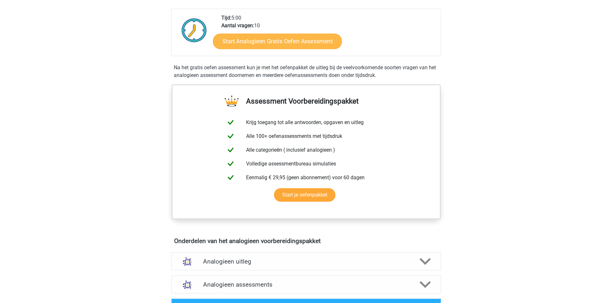  Describe the element at coordinates (238, 25) in the screenshot. I see `b: Aantal vragen:` at that location.